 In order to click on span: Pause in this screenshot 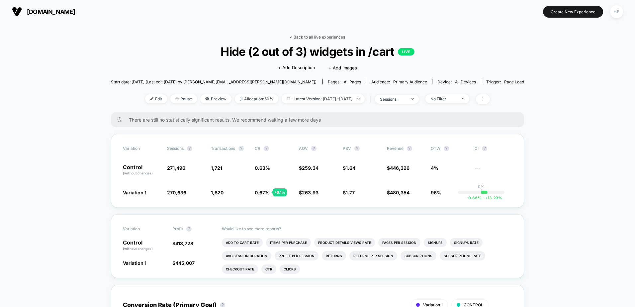, I will do `click(184, 99)`.